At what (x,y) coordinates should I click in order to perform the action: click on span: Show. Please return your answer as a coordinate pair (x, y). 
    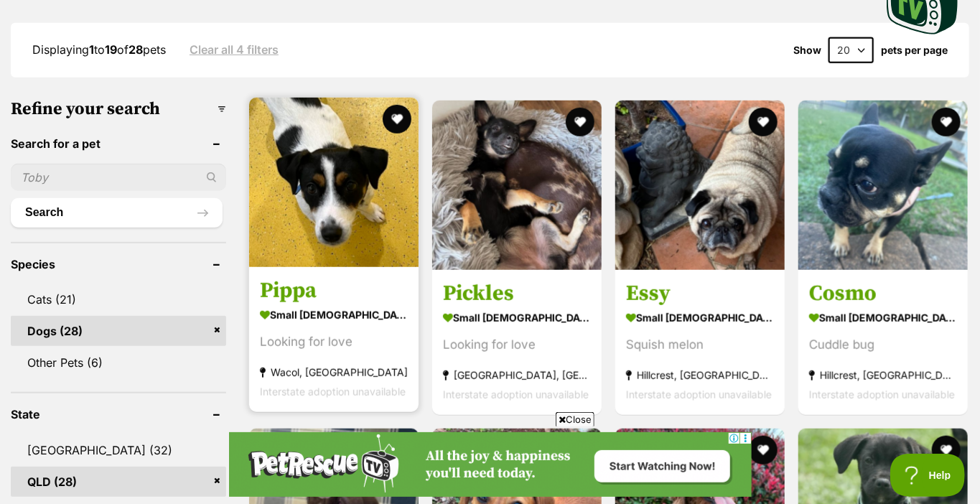
    Looking at the image, I should click on (807, 51).